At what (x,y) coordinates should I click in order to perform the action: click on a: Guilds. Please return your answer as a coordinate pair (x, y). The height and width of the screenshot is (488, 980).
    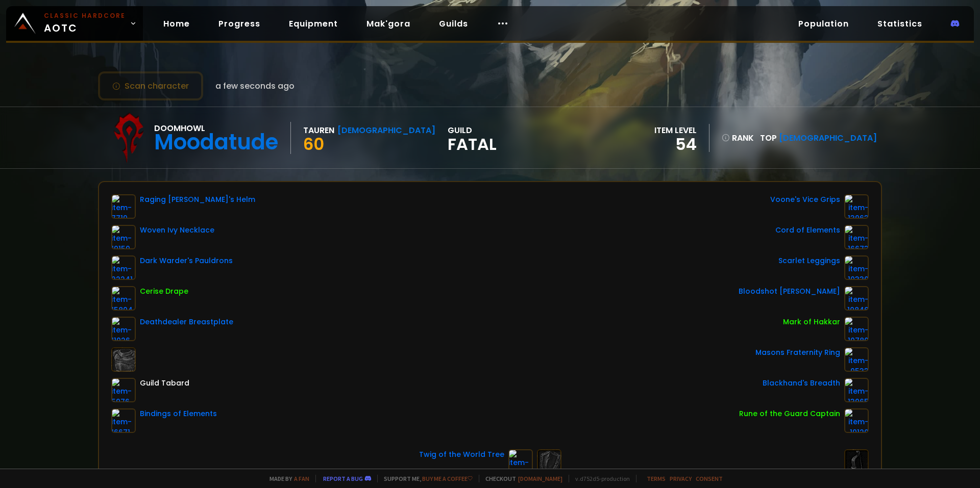
    Looking at the image, I should click on (454, 23).